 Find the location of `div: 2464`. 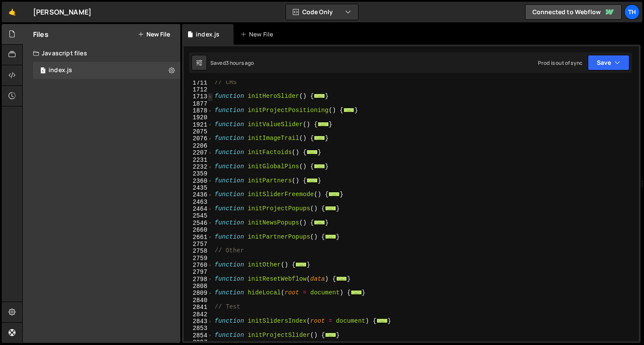

div: 2464 is located at coordinates (198, 209).